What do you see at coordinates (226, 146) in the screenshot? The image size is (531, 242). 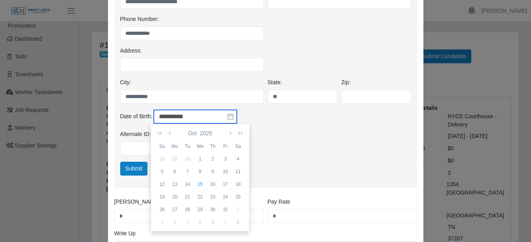 I see `th: Fr` at bounding box center [226, 146].